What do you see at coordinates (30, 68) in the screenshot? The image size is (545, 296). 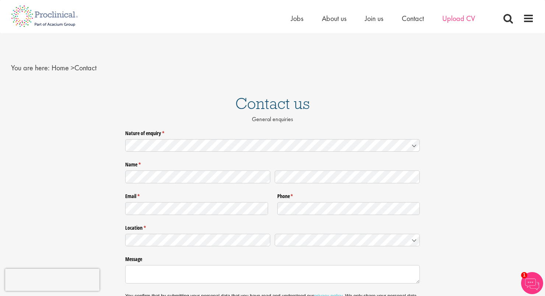 I see `span: You are here:` at bounding box center [30, 68].